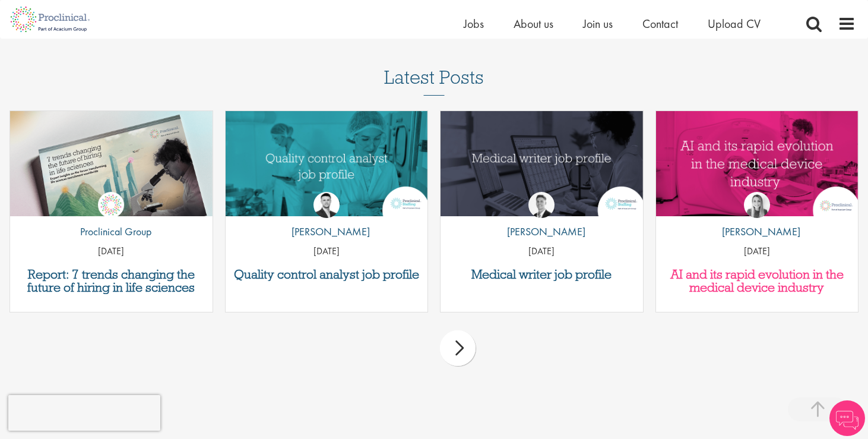 This screenshot has height=439, width=868. What do you see at coordinates (533, 24) in the screenshot?
I see `span: About us` at bounding box center [533, 24].